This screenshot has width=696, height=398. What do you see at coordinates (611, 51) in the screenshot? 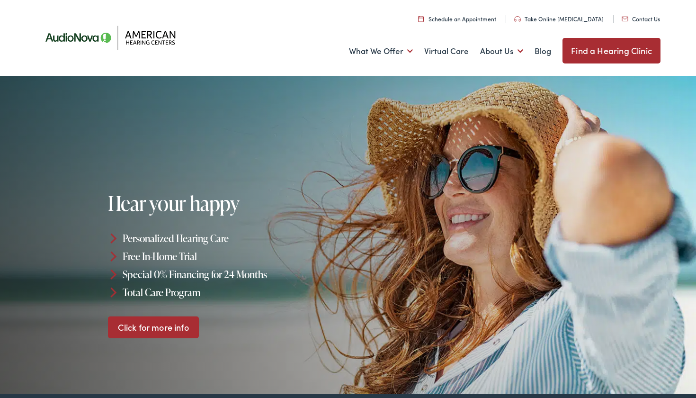
I see `a: Find a Hearing Clinic` at bounding box center [611, 51].